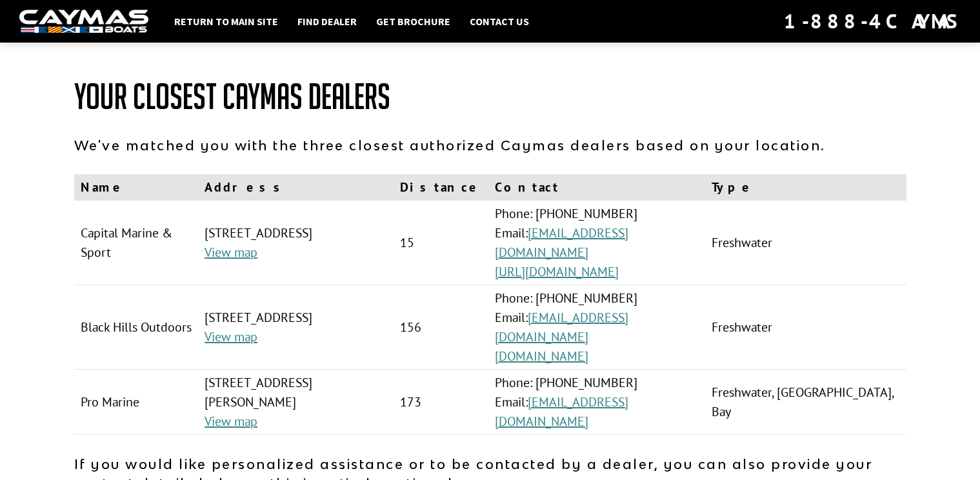 The height and width of the screenshot is (480, 980). Describe the element at coordinates (441, 327) in the screenshot. I see `td: 156` at that location.